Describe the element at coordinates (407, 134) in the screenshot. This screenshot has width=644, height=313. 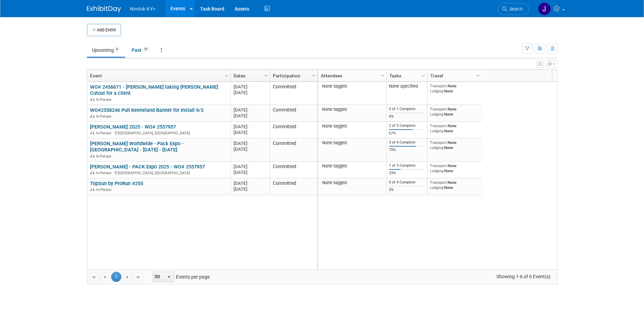
I see `div: 67%` at that location.